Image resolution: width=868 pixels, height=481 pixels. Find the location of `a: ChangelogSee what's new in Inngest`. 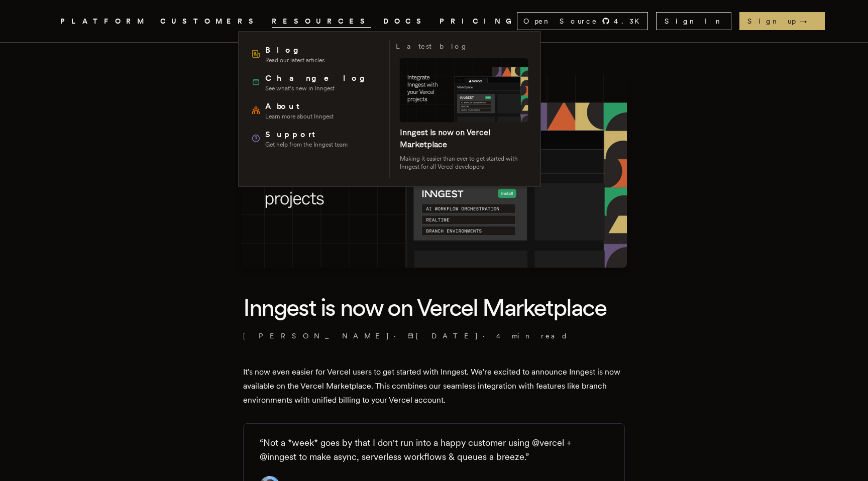

a: ChangelogSee what's new in Inngest is located at coordinates (315, 83).